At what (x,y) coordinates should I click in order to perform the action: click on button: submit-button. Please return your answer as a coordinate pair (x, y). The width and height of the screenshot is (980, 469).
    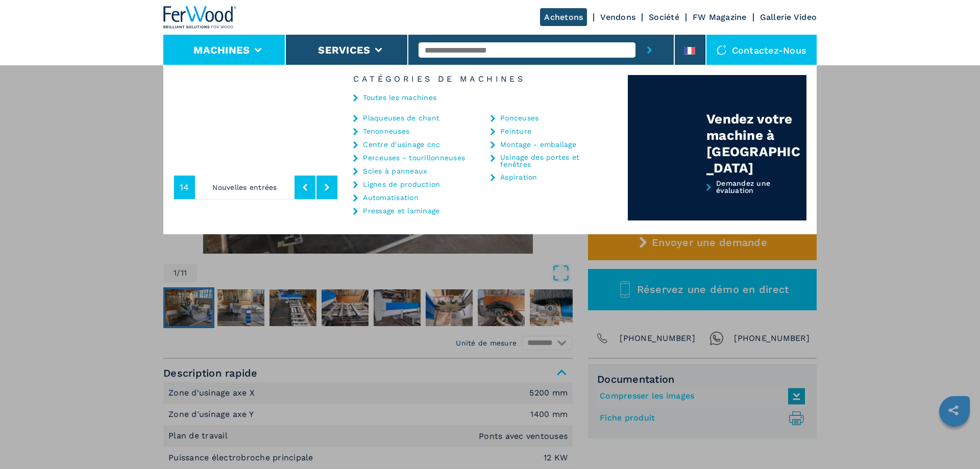
    Looking at the image, I should click on (649, 50).